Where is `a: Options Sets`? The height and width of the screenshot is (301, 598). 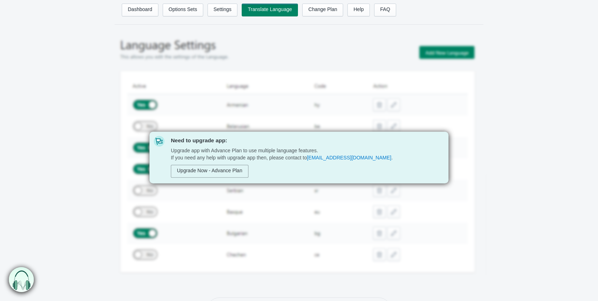
a: Options Sets is located at coordinates (183, 10).